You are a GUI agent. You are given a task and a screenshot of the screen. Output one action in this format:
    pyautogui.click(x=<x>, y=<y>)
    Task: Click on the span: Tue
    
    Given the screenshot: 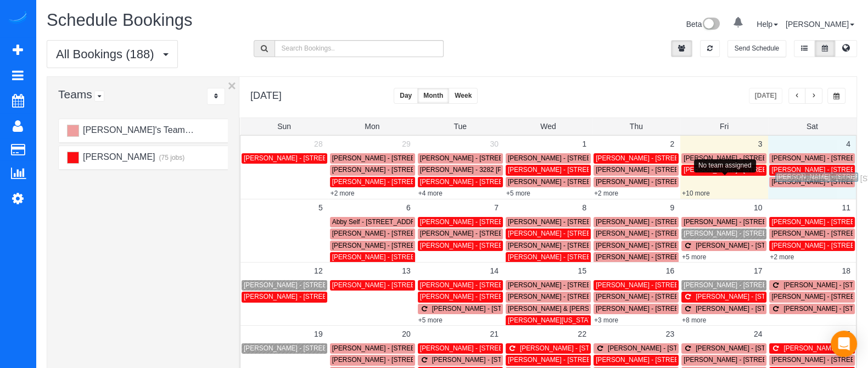 What is the action you would take?
    pyautogui.click(x=460, y=127)
    